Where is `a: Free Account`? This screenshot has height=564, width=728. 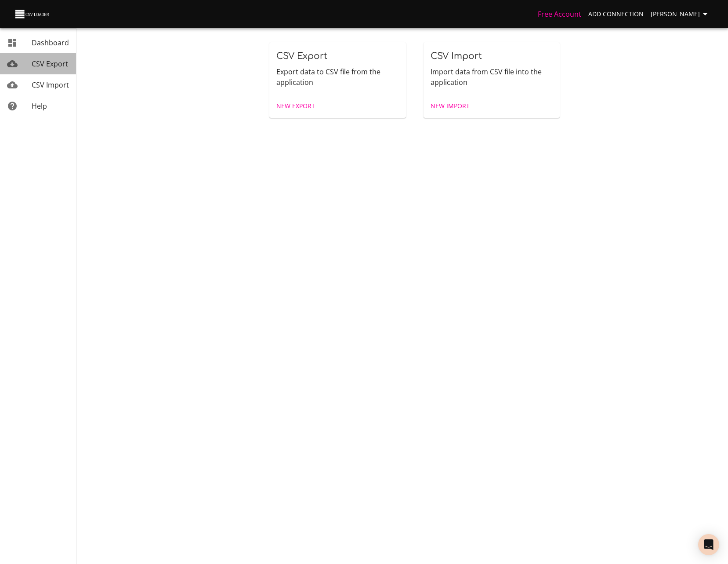
a: Free Account is located at coordinates (559, 14).